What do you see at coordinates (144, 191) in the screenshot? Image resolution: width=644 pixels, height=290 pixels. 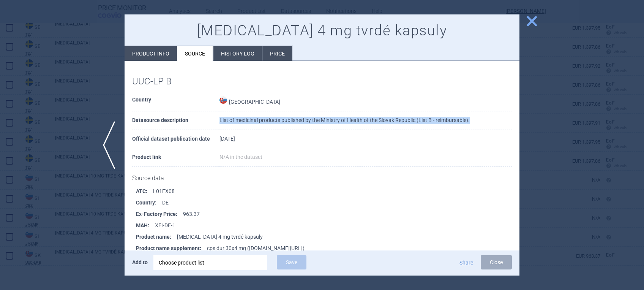 I see `strong: ATC :` at bounding box center [144, 191].